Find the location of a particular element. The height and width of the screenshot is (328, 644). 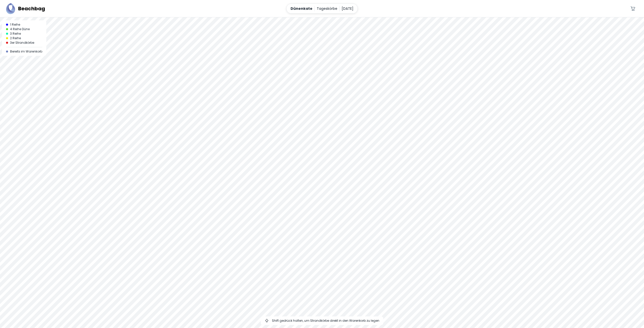

a: BeachbagBeachbag is located at coordinates (26, 9).